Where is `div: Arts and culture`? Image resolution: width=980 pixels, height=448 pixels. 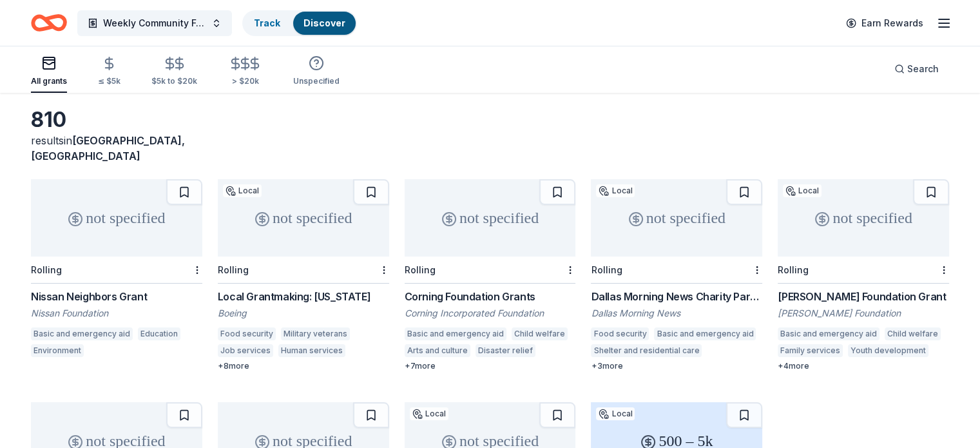
div: Arts and culture is located at coordinates (437, 351).